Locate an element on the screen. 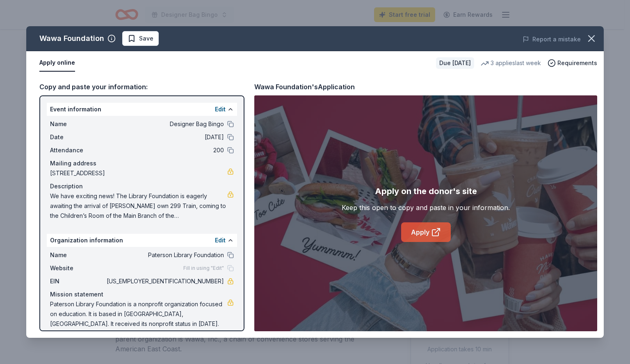 The height and width of the screenshot is (364, 630). div: Keep this open to copy and paste in your information. is located at coordinates (426, 208).